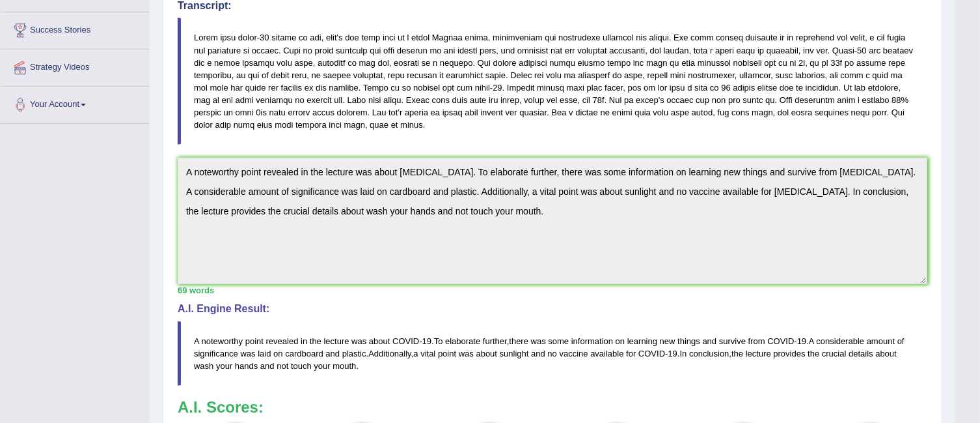 The height and width of the screenshot is (423, 980). What do you see at coordinates (880, 341) in the screenshot?
I see `span: amount` at bounding box center [880, 341].